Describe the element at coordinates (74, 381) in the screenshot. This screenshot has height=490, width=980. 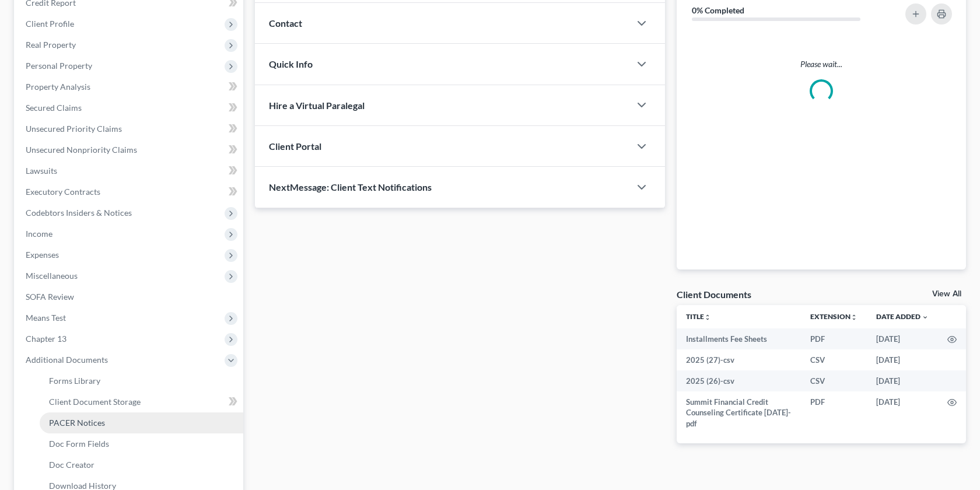
I see `span: Forms Library` at that location.